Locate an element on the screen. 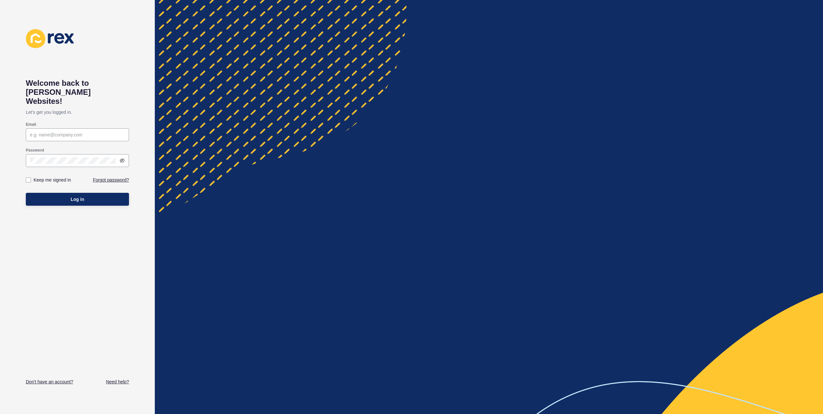 This screenshot has height=414, width=823. span: Log in is located at coordinates (77, 199).